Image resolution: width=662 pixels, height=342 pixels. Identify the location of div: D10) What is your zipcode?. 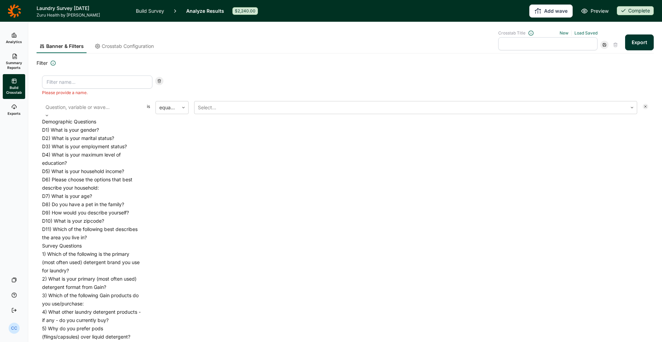
(92, 221).